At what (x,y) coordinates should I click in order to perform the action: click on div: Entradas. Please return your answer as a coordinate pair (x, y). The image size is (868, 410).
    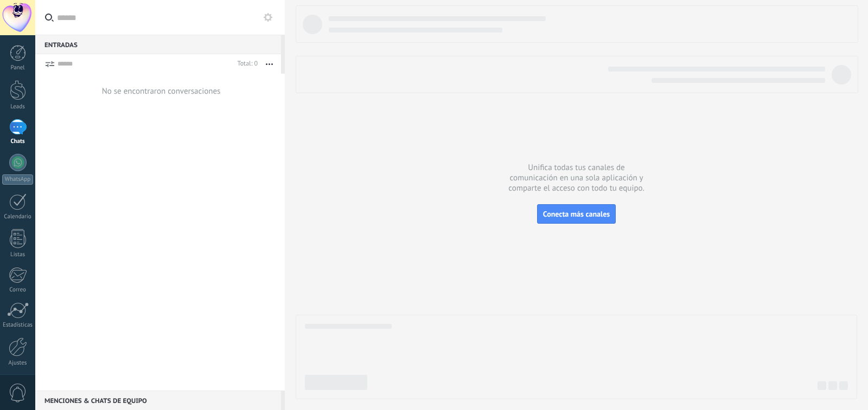
    Looking at the image, I should click on (158, 44).